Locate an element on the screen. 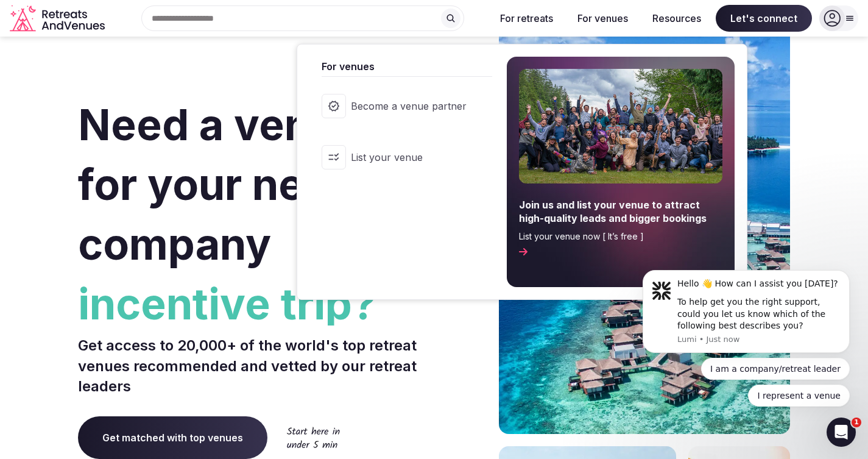 This screenshot has height=459, width=868. a: Join us and list your venue to attract high-quality leads and bigger bookingsList your venue now ... is located at coordinates (621, 172).